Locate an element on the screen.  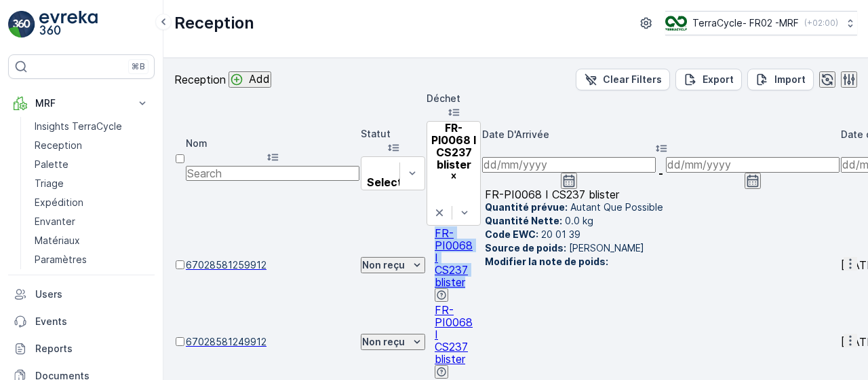
p: Import is located at coordinates (790, 80).